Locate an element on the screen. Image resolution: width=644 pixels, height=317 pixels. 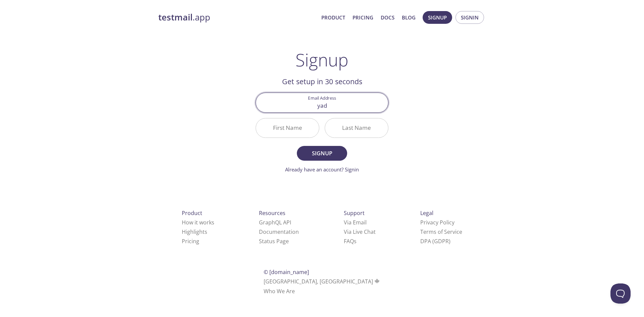
a: Blog is located at coordinates (409, 18).